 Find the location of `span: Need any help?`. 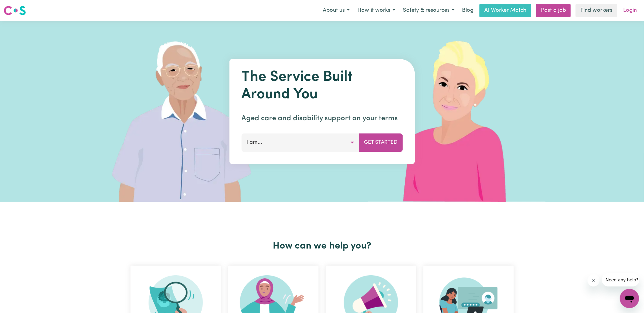

span: Need any help? is located at coordinates (20, 7).